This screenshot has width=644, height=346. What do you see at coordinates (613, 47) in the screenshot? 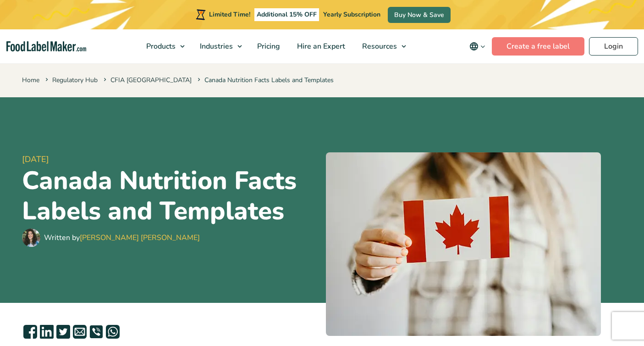
I see `a: Login` at bounding box center [613, 47].